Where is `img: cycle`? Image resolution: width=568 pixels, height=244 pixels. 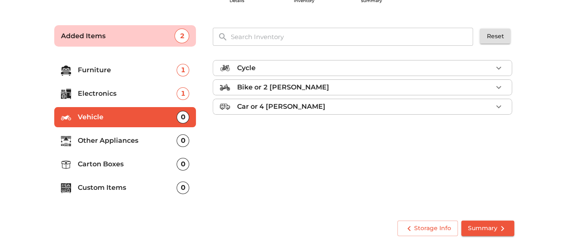 img: cycle is located at coordinates (225, 68).